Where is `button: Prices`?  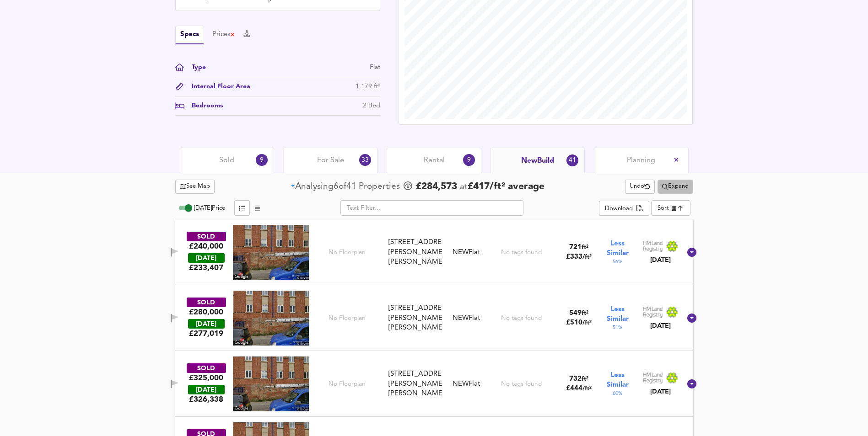 button: Prices is located at coordinates (224, 35).